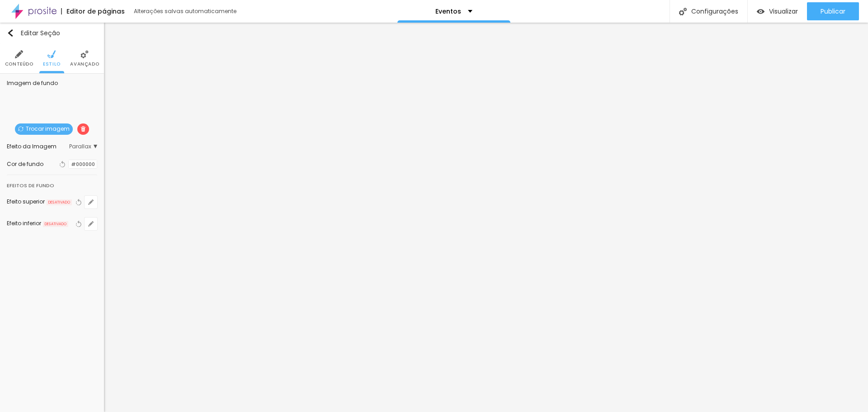 The height and width of the screenshot is (412, 868). Describe the element at coordinates (34, 33) in the screenshot. I see `div: Editar Seção` at that location.